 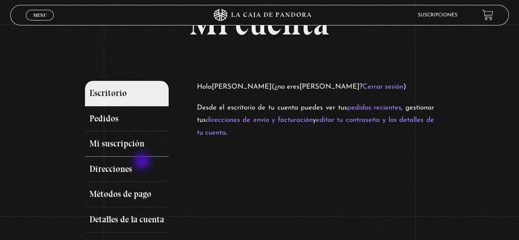 I want to click on a: Direcciones, so click(x=127, y=169).